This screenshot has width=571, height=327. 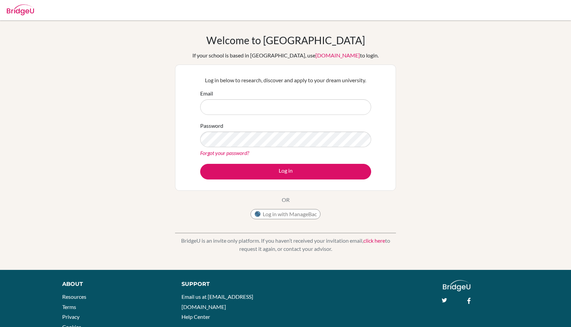 I want to click on a: Forgot your password?, so click(x=225, y=153).